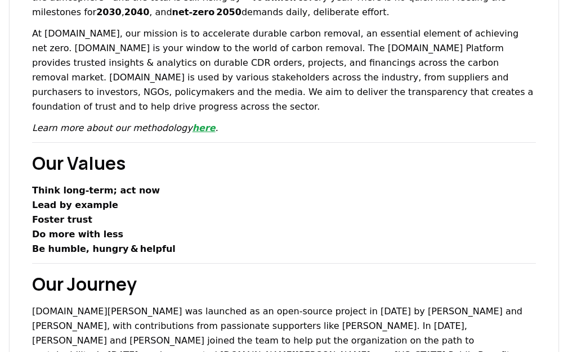 This screenshot has width=568, height=352. I want to click on strong: Lead by example, so click(75, 205).